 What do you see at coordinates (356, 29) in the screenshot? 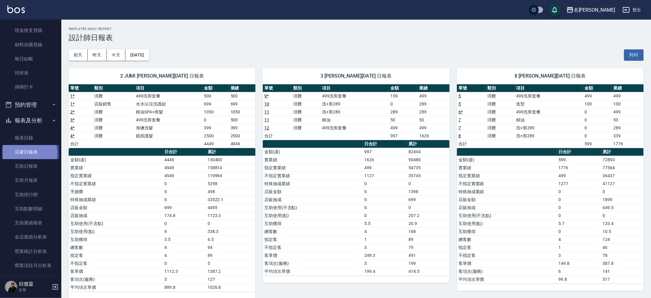
I see `h2: Employee Daily Report` at bounding box center [356, 29].